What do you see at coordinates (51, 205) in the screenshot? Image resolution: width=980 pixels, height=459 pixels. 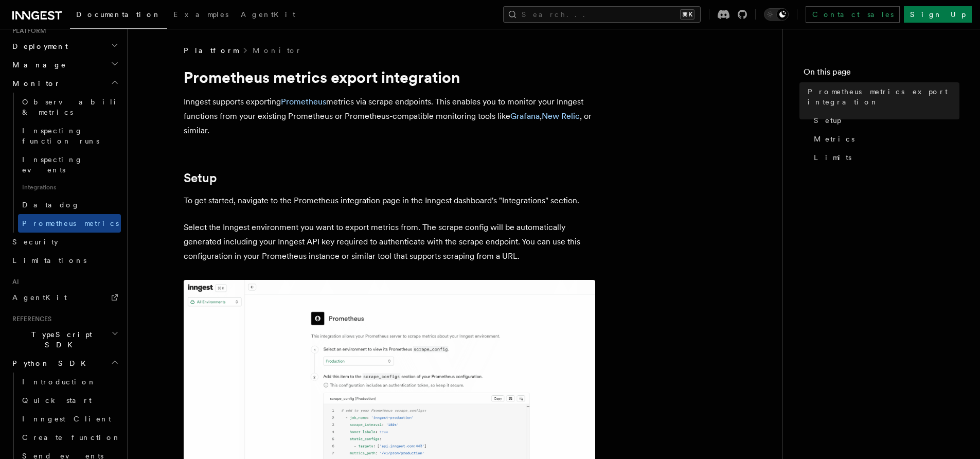 I see `span: Datadog` at bounding box center [51, 205].